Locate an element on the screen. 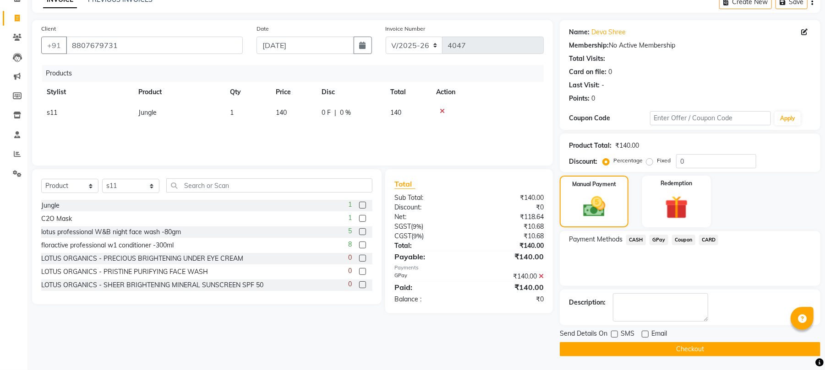 The image size is (825, 370). span: 0 % is located at coordinates (345, 113).